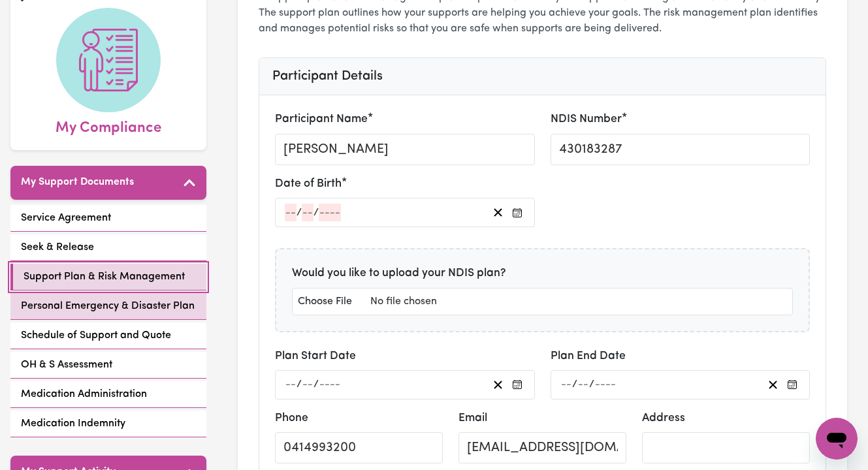 Image resolution: width=868 pixels, height=470 pixels. I want to click on label: Email, so click(473, 419).